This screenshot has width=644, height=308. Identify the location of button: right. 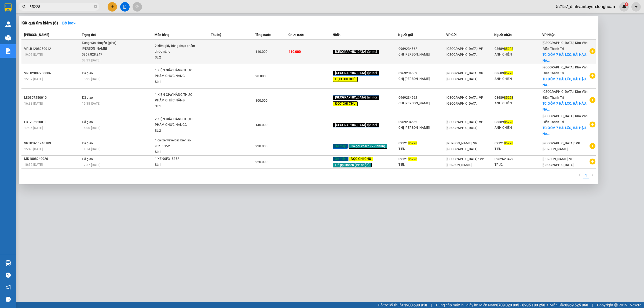
(593, 175).